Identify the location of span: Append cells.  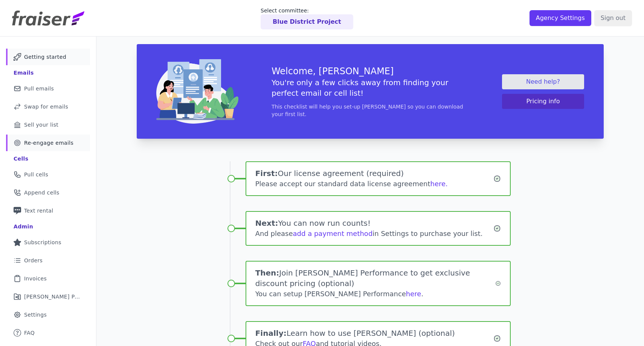
(42, 193).